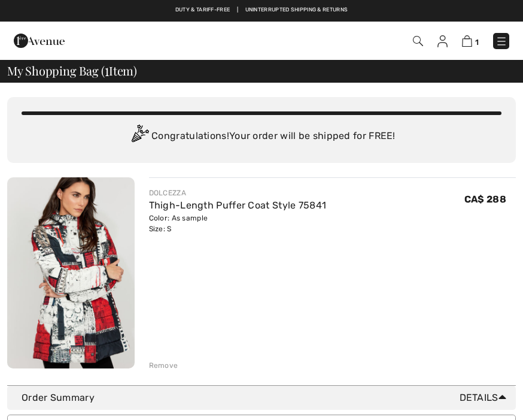 The width and height of the screenshot is (523, 420). Describe the element at coordinates (266, 398) in the screenshot. I see `div: Order Summary` at that location.